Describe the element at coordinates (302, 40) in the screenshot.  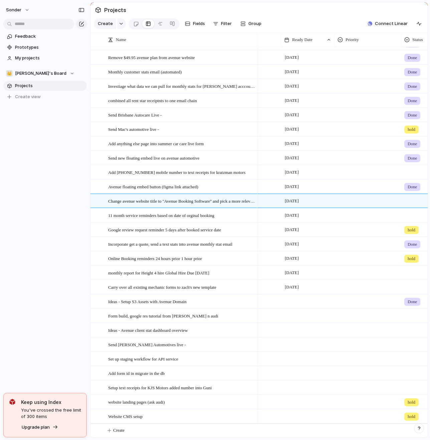
I see `span: Ready Date` at that location.